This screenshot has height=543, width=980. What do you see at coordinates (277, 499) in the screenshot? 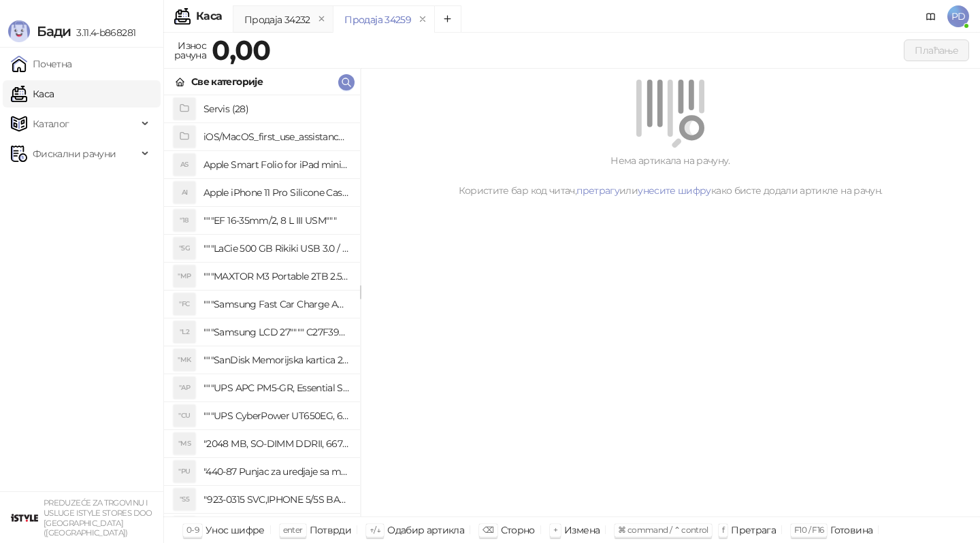
I see `h4: "923-0315 SVC,IPHONE 5/5S BATTERY REMOVAL TRAY Držač za iPhone sa kojim se otvara display` at bounding box center [277, 499].